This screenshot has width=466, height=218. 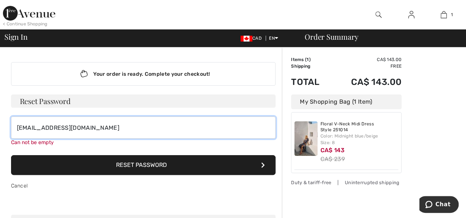 What do you see at coordinates (366, 66) in the screenshot?
I see `td: Free` at bounding box center [366, 66].